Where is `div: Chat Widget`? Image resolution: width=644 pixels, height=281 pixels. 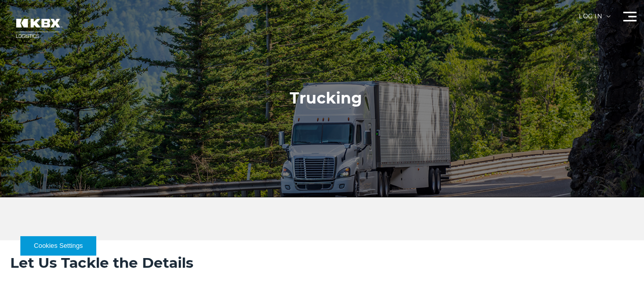 div: Chat Widget is located at coordinates (618, 257).